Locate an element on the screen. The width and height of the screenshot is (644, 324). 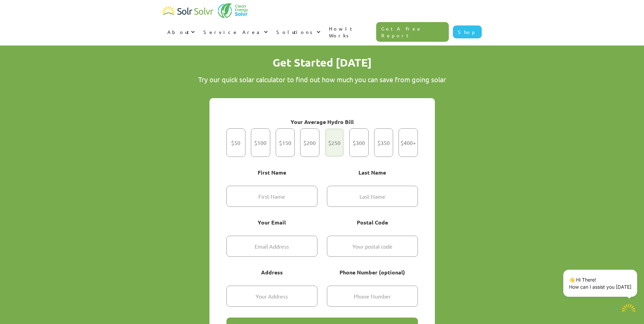
label: Your Email is located at coordinates (272, 223).